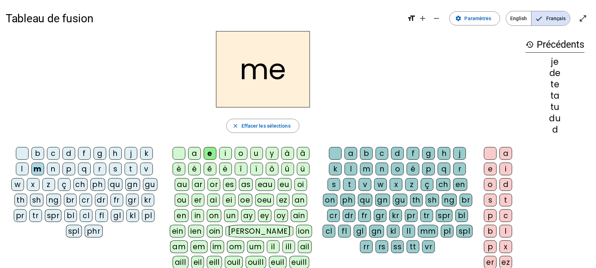 This screenshot has width=596, height=268. Describe the element at coordinates (257, 169) in the screenshot. I see `div: ï` at that location.